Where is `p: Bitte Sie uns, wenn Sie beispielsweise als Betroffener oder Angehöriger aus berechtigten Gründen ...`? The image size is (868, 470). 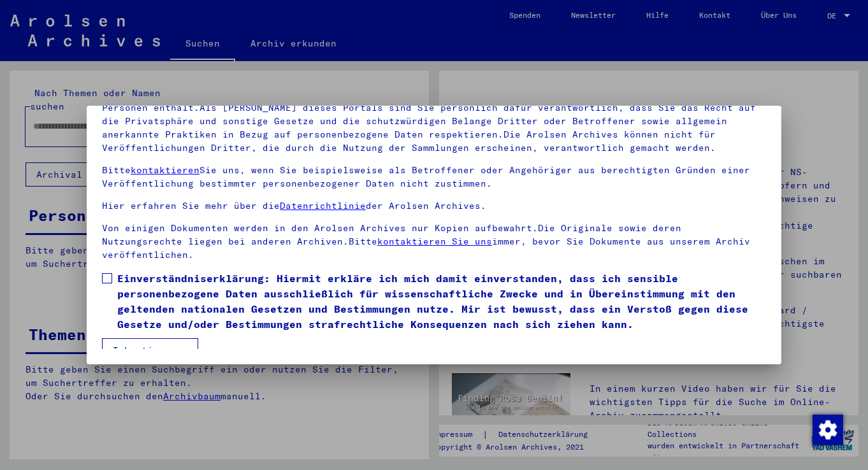
p: Bitte Sie uns, wenn Sie beispielsweise als Betroffener oder Angehöriger aus berechtigten Gründen ... is located at coordinates (434, 177).